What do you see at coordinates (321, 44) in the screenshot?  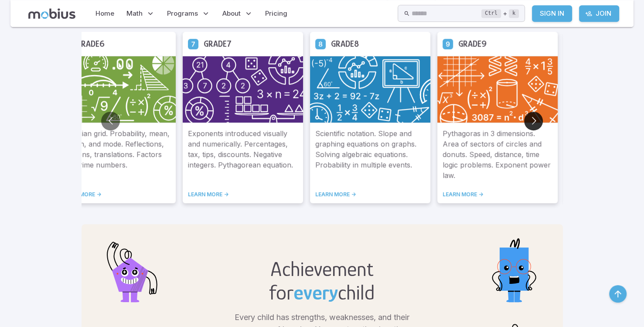 I see `a: Grade 8` at bounding box center [321, 44].